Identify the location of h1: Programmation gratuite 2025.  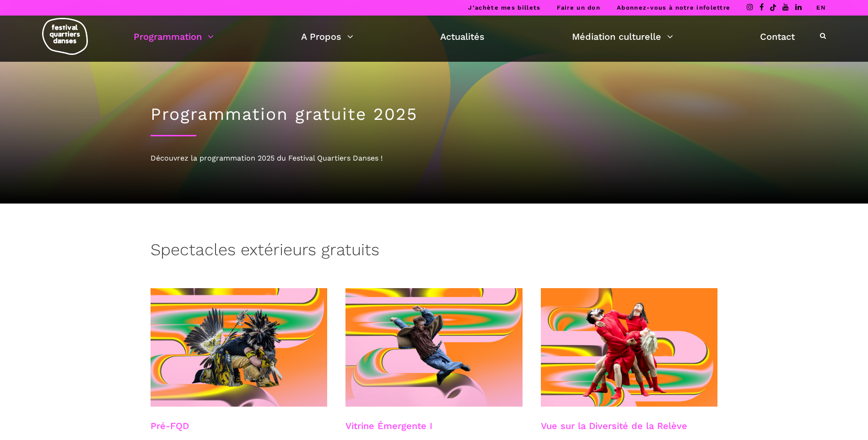
(434, 115).